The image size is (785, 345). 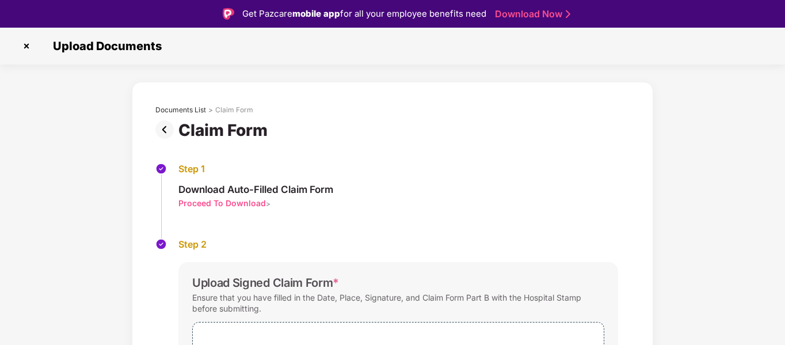 I want to click on img: Stroke, so click(x=568, y=14).